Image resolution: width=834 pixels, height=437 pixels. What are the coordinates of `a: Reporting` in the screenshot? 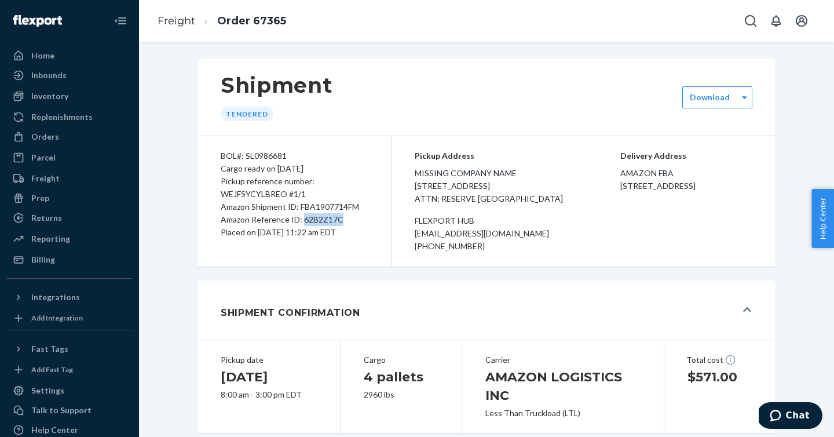 It's located at (70, 239).